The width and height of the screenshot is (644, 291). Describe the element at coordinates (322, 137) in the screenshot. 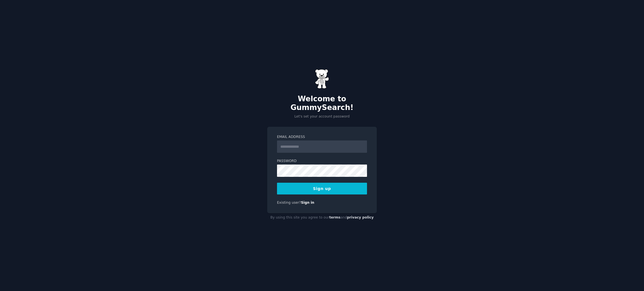

I see `label: Email Address` at that location.